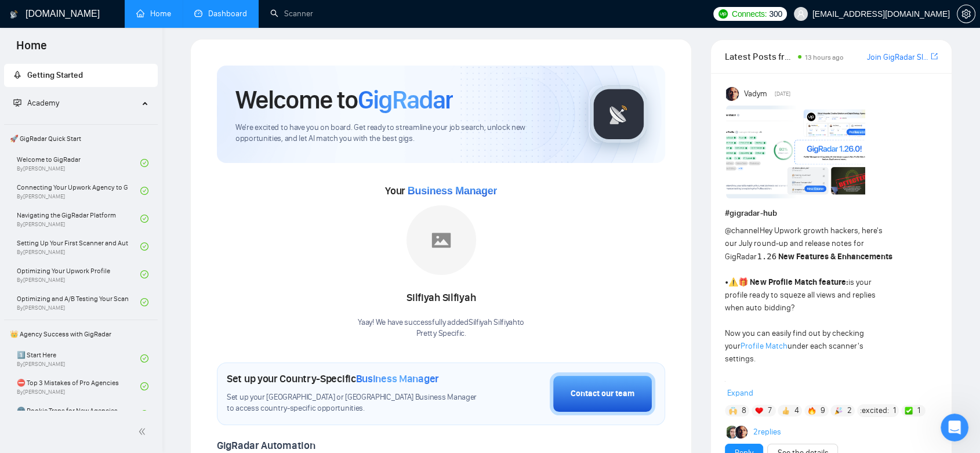 Image resolution: width=980 pixels, height=453 pixels. Describe the element at coordinates (775, 14) in the screenshot. I see `span: 300` at that location.